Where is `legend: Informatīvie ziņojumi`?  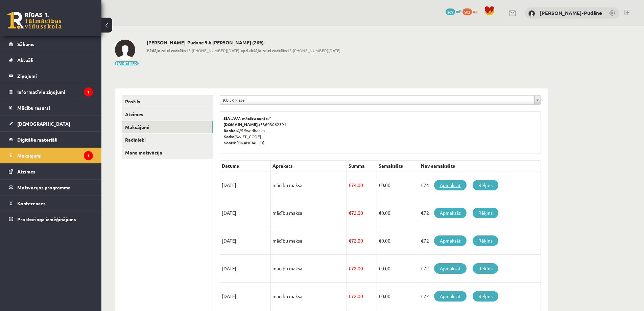
legend: Informatīvie ziņojumi is located at coordinates (55, 92).